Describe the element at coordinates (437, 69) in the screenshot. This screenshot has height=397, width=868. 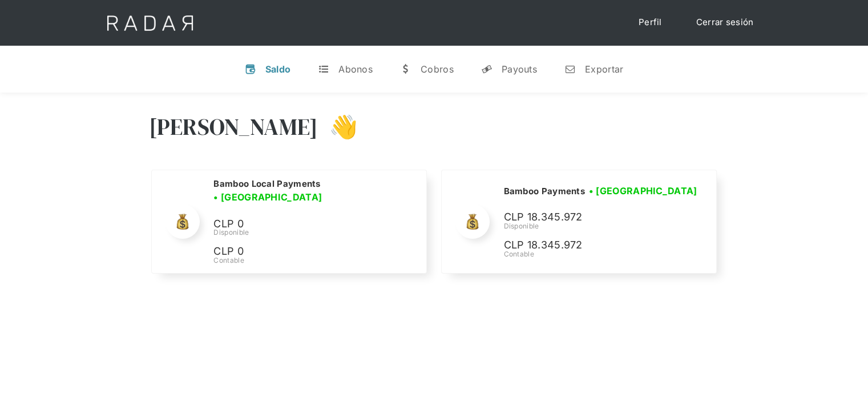
I see `div: Cobros` at that location.